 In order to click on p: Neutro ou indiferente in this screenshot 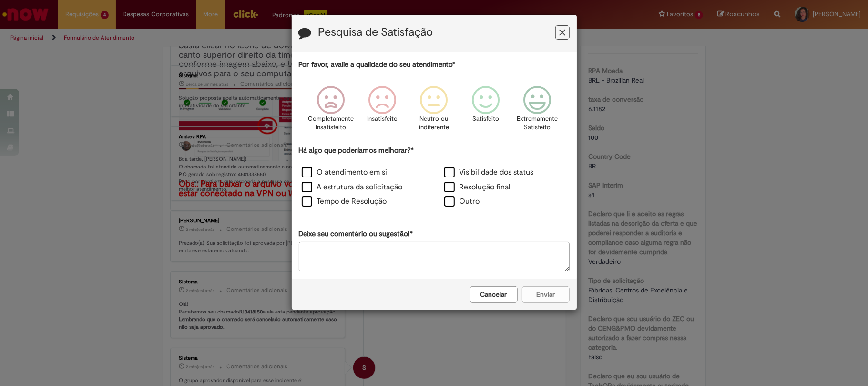, I will do `click(434, 123)`.